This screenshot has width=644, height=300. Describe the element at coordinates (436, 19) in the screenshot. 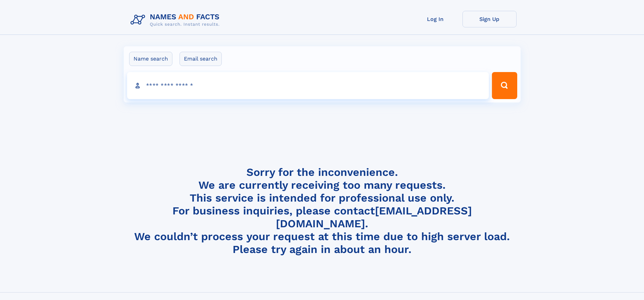

I see `a: Log In` at that location.